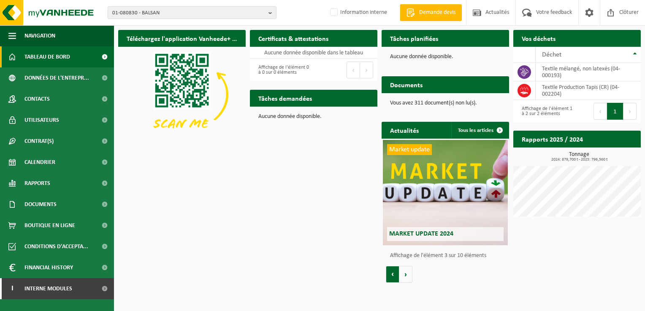  I want to click on h2: Rapports 2025 / 2024, so click(552, 139).